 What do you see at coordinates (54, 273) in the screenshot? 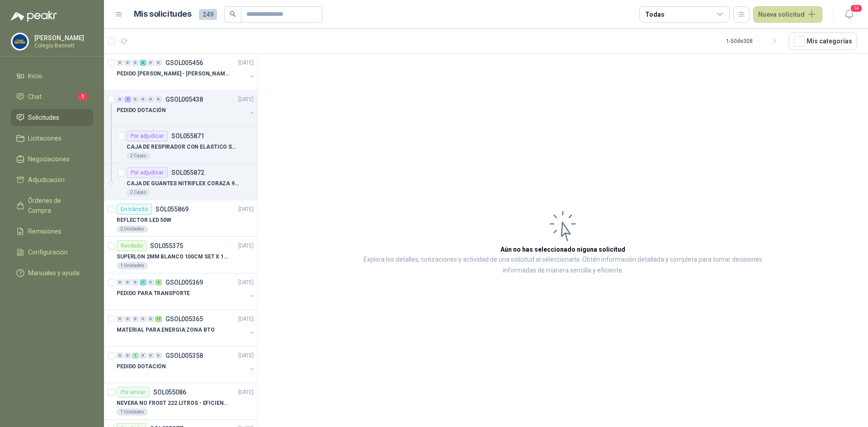
I see `span: Manuales y ayuda` at bounding box center [54, 273].